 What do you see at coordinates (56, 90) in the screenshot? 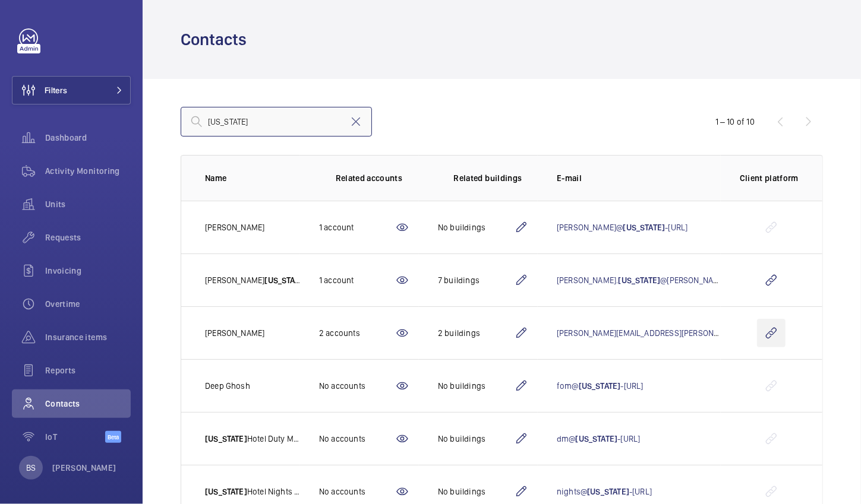
I see `span: Filters` at bounding box center [56, 90].